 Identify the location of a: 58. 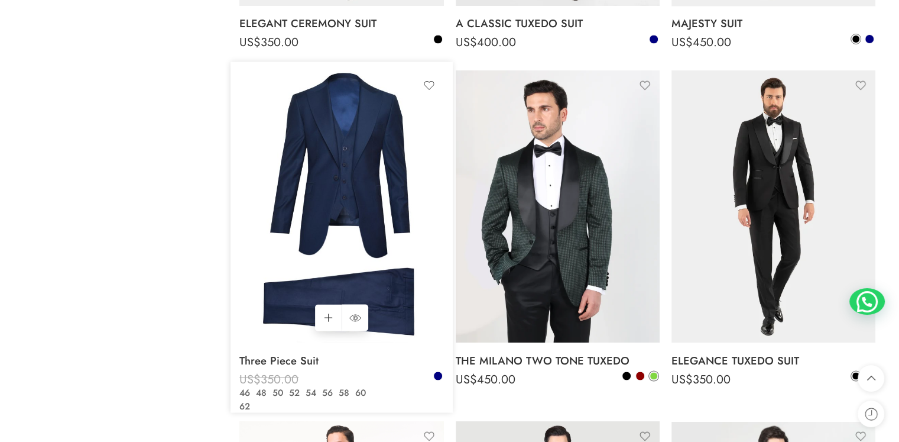
(344, 392).